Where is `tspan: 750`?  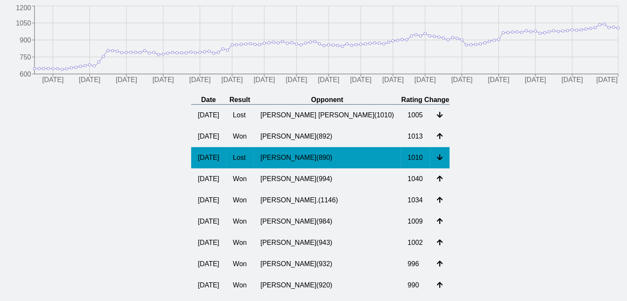 tspan: 750 is located at coordinates (25, 57).